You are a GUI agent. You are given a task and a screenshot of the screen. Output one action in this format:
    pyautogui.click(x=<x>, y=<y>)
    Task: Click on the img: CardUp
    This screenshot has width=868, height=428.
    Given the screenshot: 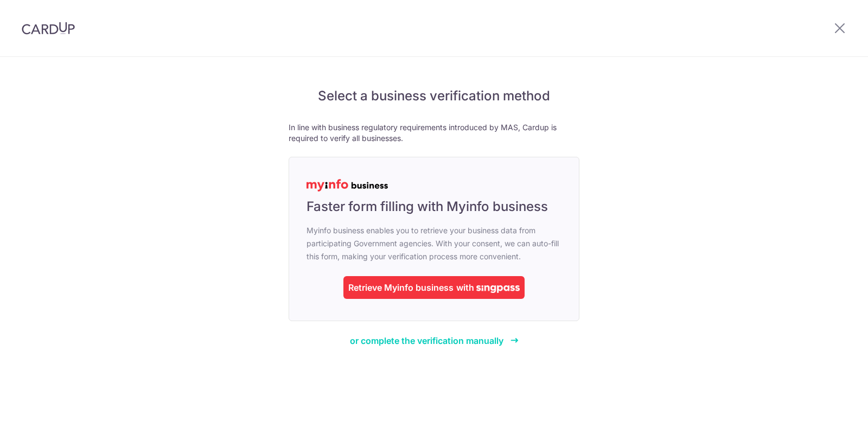 What is the action you would take?
    pyautogui.click(x=49, y=28)
    